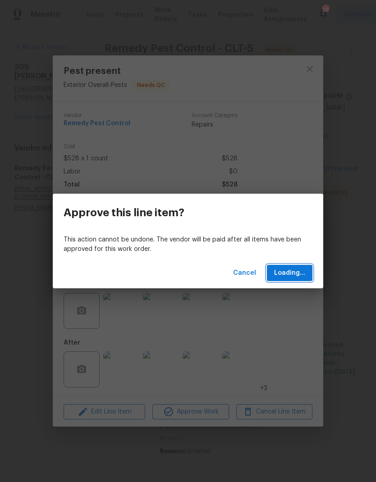 The image size is (376, 482). I want to click on button: Loading..., so click(289, 273).